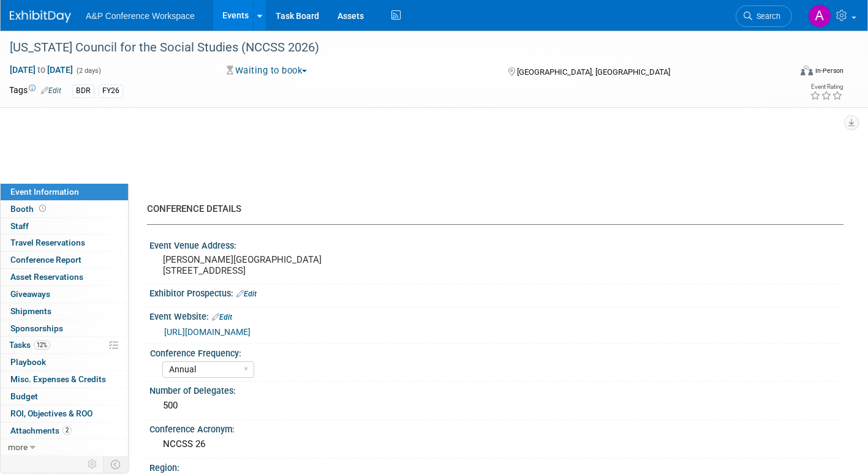 This screenshot has height=474, width=868. Describe the element at coordinates (820, 16) in the screenshot. I see `img: Amanda Oney` at that location.